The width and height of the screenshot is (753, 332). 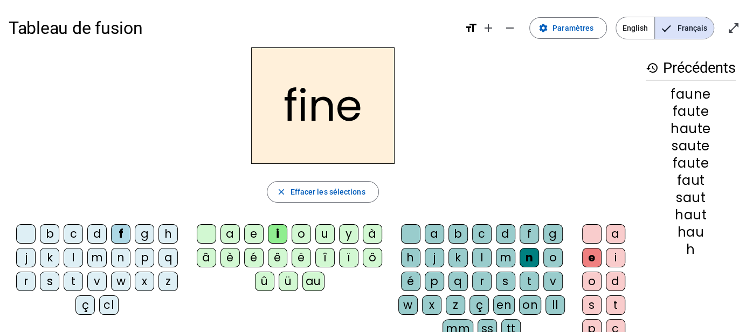 I want to click on h3: Précédents, so click(x=690, y=68).